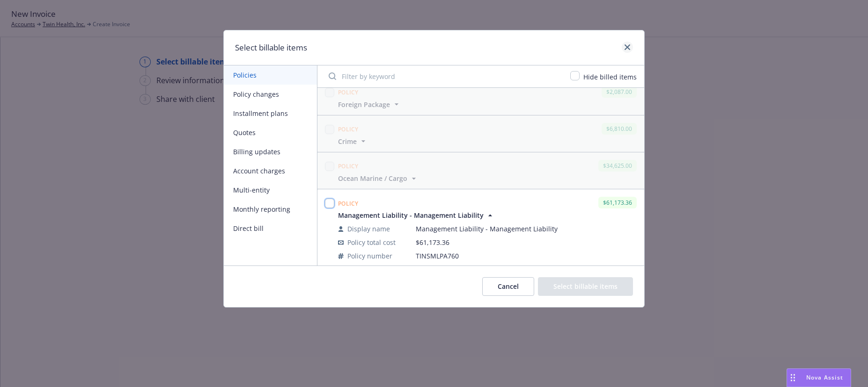  What do you see at coordinates (270, 209) in the screenshot?
I see `button: Monthly reporting` at bounding box center [270, 209].